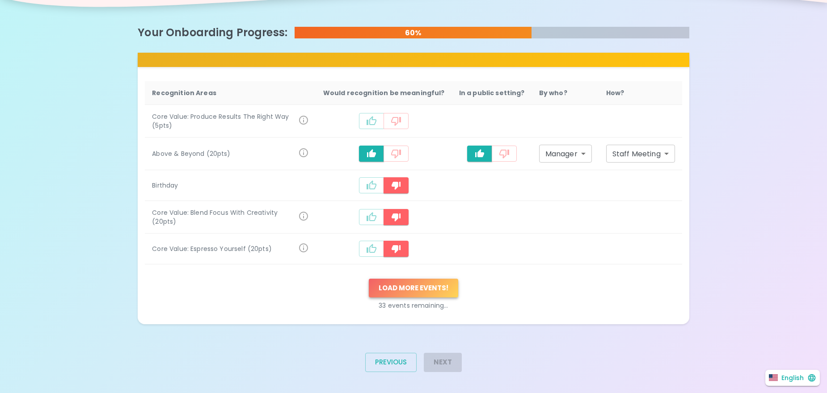  What do you see at coordinates (553, 93) in the screenshot?
I see `b: By who?` at bounding box center [553, 93].